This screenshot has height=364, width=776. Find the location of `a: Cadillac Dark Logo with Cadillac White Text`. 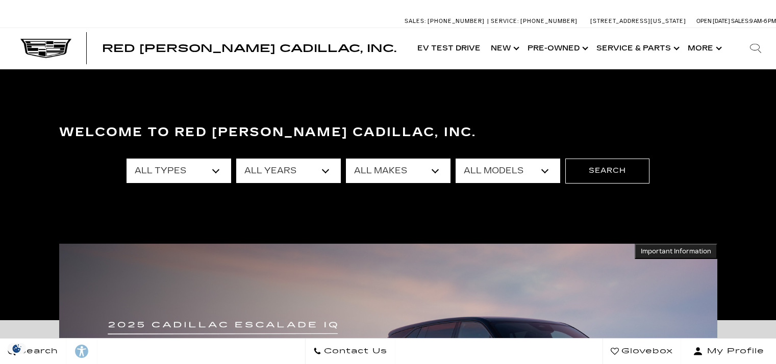

a: Cadillac Dark Logo with Cadillac White Text is located at coordinates (46, 48).